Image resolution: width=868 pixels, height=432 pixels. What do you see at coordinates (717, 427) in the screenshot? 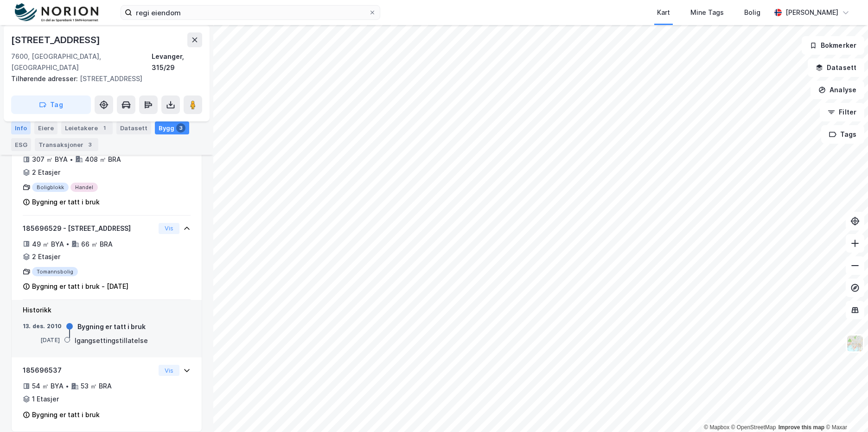
I see `a: Mapbox` at bounding box center [717, 427].